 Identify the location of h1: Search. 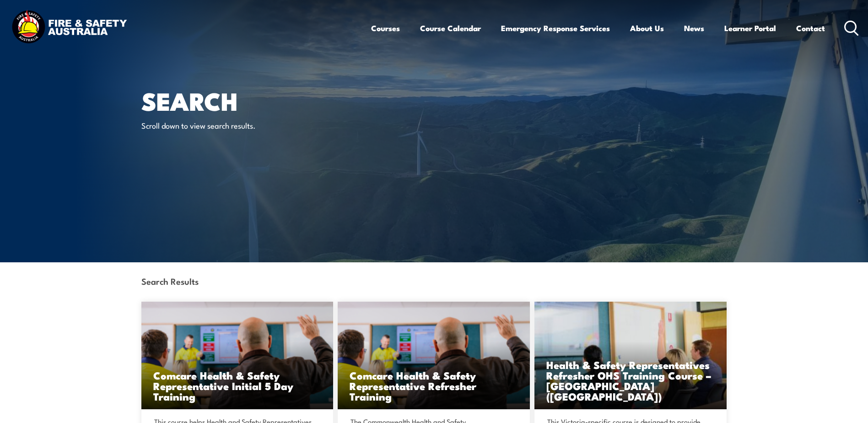
(255, 100).